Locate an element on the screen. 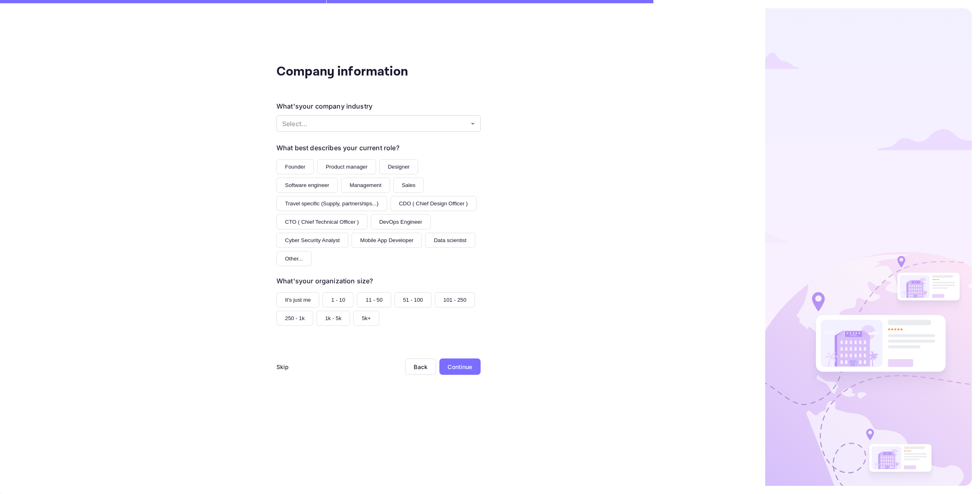 Image resolution: width=980 pixels, height=494 pixels. button: It's just me is located at coordinates (298, 300).